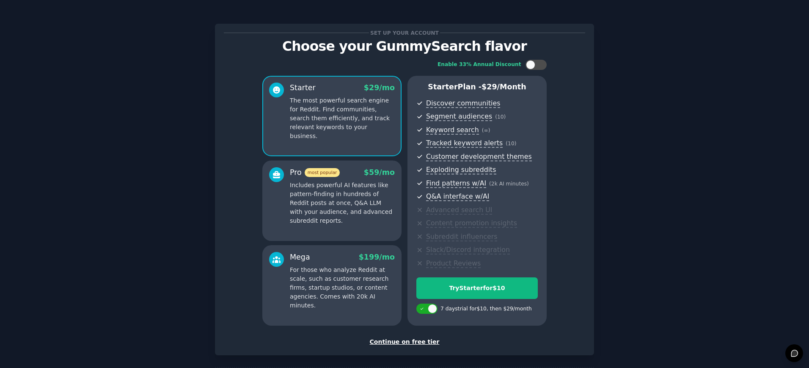 The image size is (809, 368). I want to click on div: Mega, so click(300, 257).